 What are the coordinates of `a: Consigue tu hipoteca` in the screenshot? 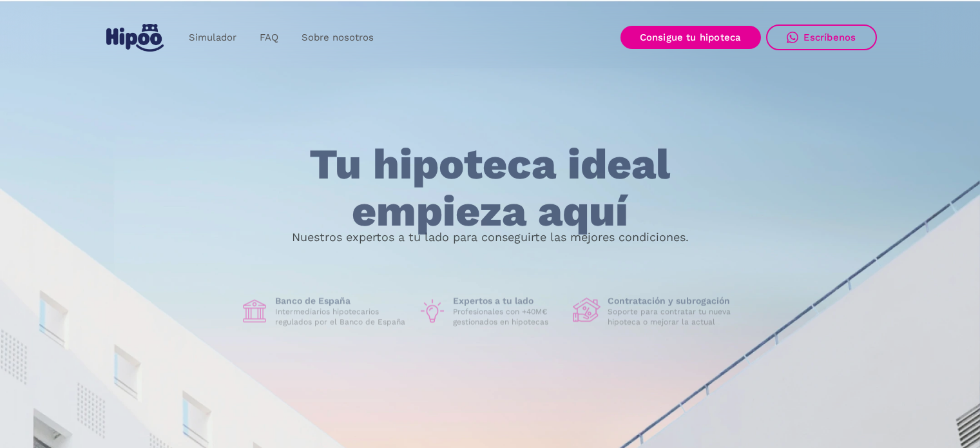 It's located at (691, 37).